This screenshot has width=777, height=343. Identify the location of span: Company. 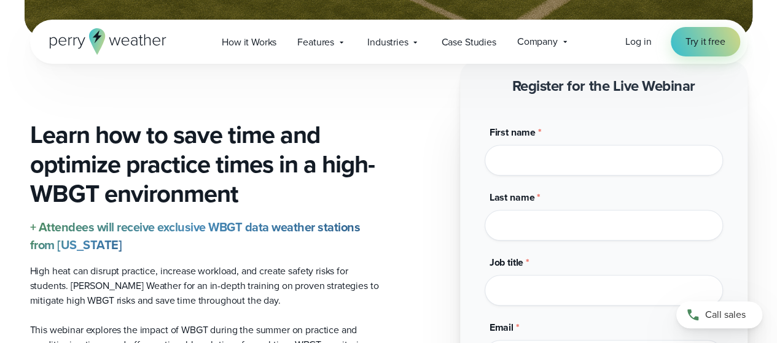
(537, 42).